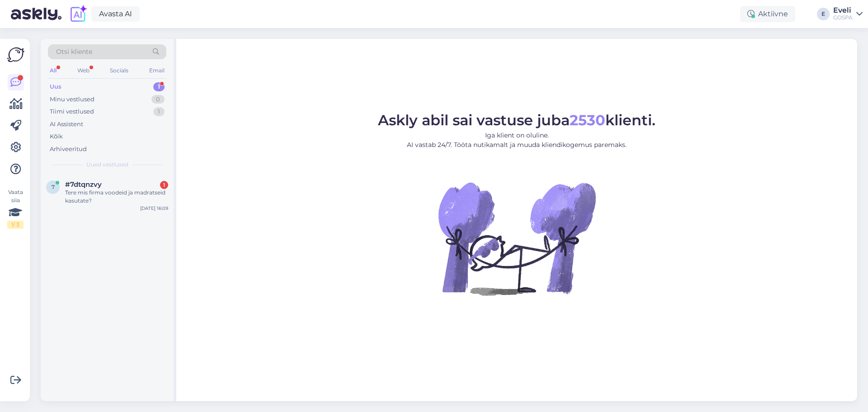  Describe the element at coordinates (72, 111) in the screenshot. I see `div: Tiimi vestlused` at that location.